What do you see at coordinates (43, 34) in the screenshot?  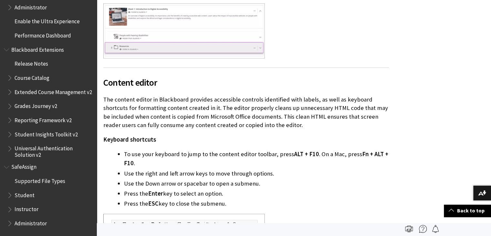 I see `span: Performance Dashboard` at bounding box center [43, 34].